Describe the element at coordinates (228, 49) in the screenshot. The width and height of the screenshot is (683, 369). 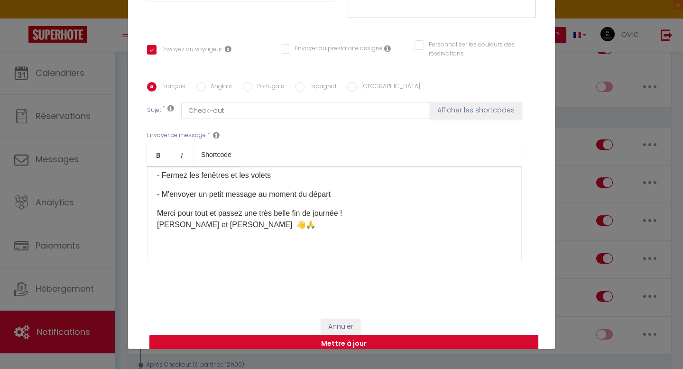
I see `i: Envoyer au voyageur` at that location.